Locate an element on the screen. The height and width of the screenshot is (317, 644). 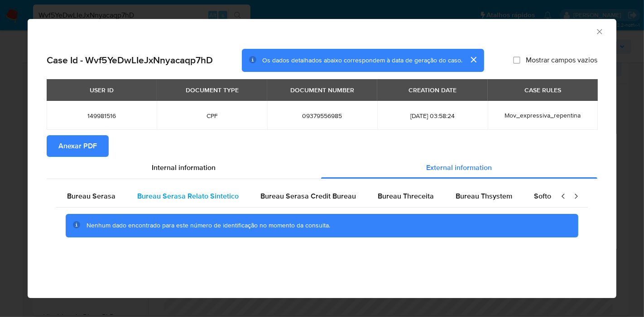
div: USER ID is located at coordinates (101, 90).